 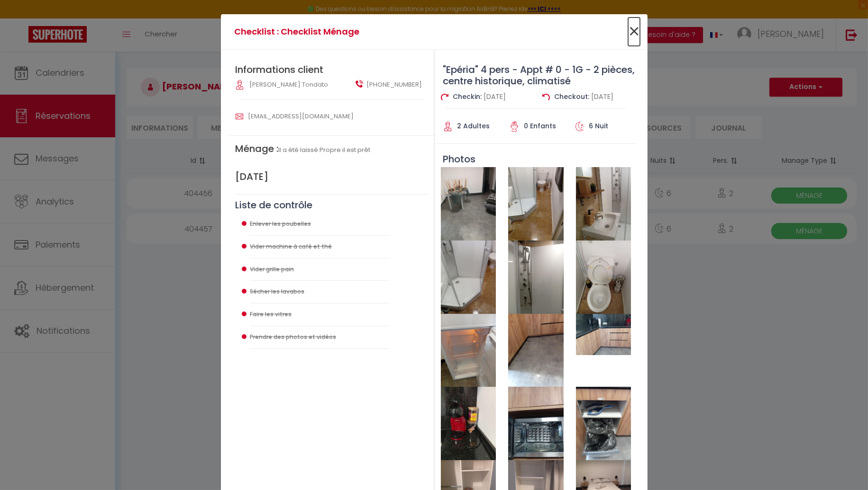 I want to click on img: check out, so click(x=546, y=97).